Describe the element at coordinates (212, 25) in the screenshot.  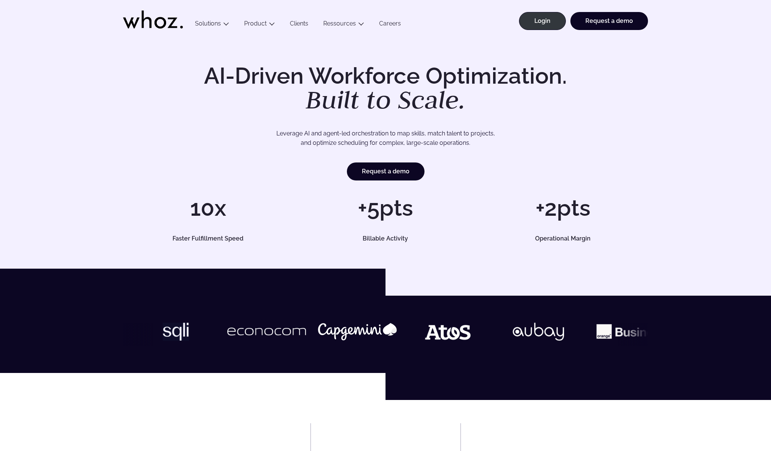
I see `button: Solutions` at that location.